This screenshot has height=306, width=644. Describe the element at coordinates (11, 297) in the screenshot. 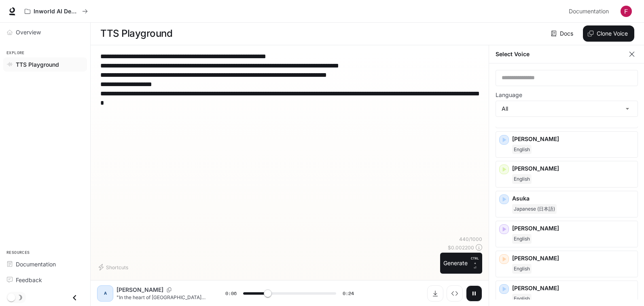

I see `span: Dark mode toggle` at that location.